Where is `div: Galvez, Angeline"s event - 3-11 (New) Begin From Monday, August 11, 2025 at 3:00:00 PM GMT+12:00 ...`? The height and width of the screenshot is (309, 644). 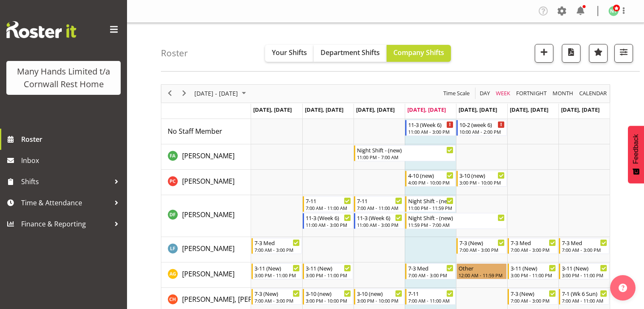
div: Galvez, Angeline"s event - 3-11 (New) Begin From Monday, August 11, 2025 at 3:00:00 PM GMT+12:00 ... is located at coordinates (277, 271).